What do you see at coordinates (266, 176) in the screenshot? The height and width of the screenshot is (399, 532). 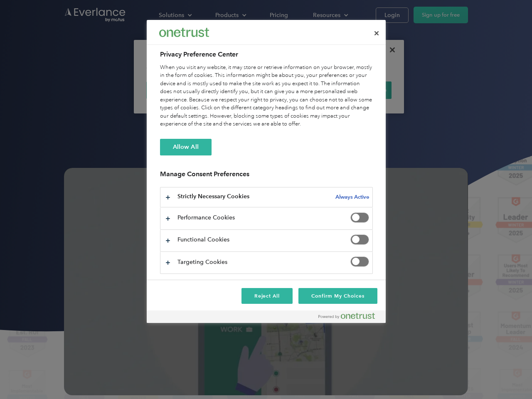 I see `h3: Manage Consent Preferences` at bounding box center [266, 176].